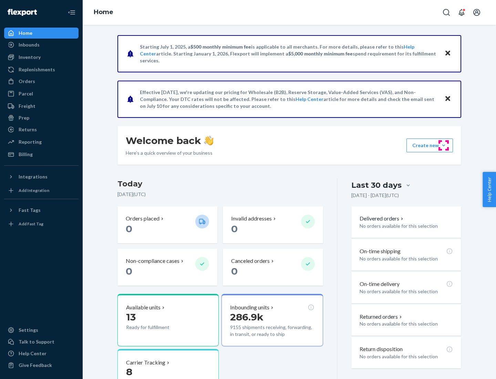 This screenshot has width=496, height=379. I want to click on div: Fast Tags, so click(30, 210).